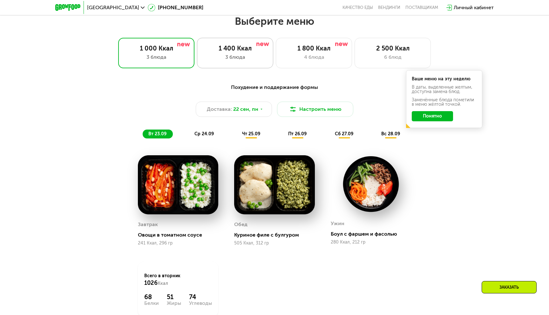 This screenshot has width=549, height=315. I want to click on span: вс 28.09, so click(390, 134).